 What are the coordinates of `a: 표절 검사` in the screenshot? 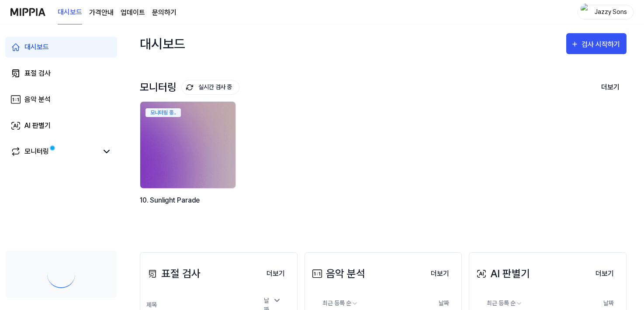 It's located at (61, 74).